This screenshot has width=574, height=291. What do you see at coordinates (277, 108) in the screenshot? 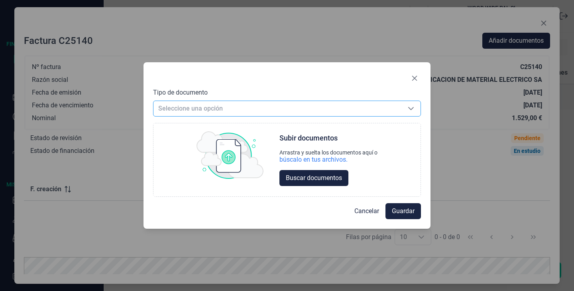
I see `span: Seleccione una opción` at bounding box center [277, 108].